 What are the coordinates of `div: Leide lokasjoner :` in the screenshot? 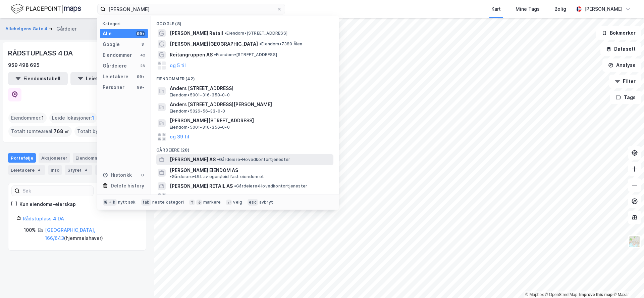 It's located at (73, 118).